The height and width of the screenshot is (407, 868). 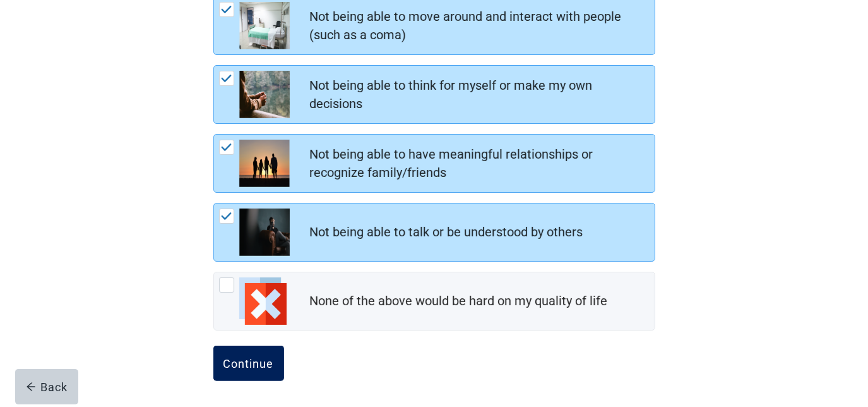 What do you see at coordinates (249, 363) in the screenshot?
I see `div: Continue` at bounding box center [249, 363].